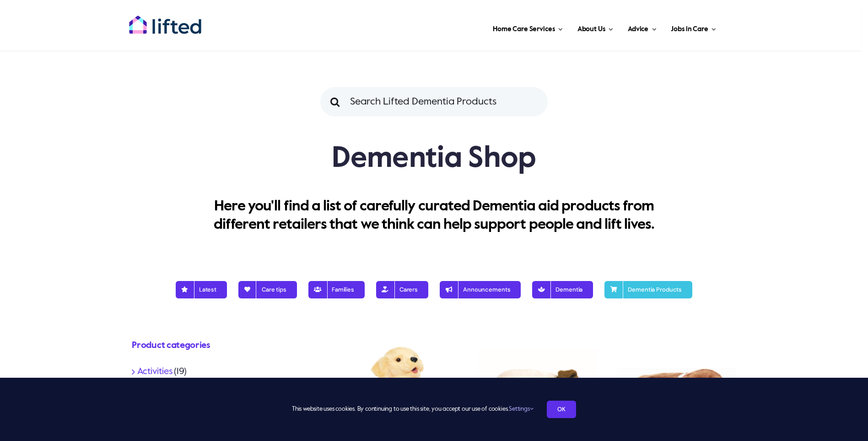 Image resolution: width=868 pixels, height=441 pixels. I want to click on h1: Dementia Shop, so click(434, 159).